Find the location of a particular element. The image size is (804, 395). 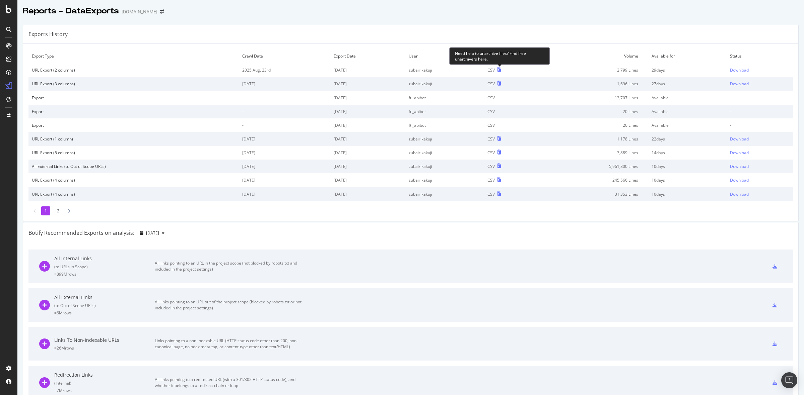

td: 2,799 Lines is located at coordinates (592, 70).